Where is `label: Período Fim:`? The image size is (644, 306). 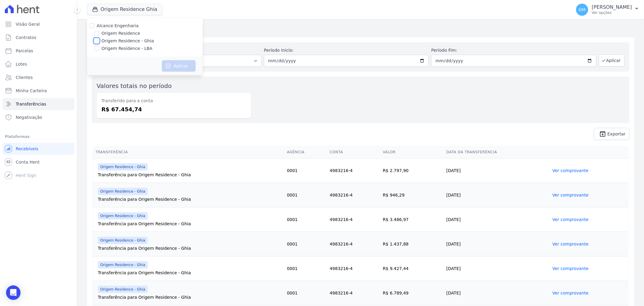
label: Período Fim: is located at coordinates (514, 50).